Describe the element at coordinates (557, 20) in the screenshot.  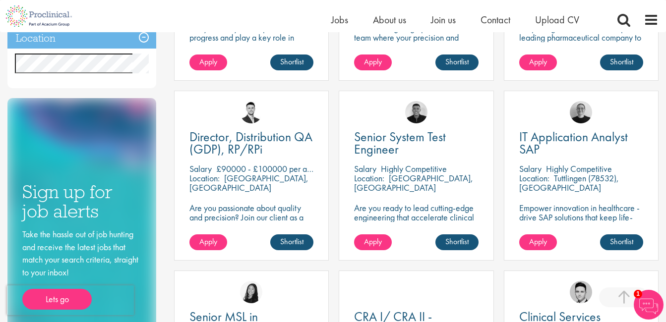
I see `span: Upload CV` at that location.